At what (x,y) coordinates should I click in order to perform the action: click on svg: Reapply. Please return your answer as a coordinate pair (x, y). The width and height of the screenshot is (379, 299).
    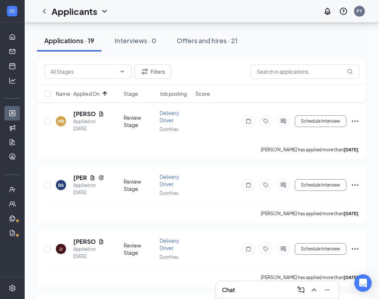
    Looking at the image, I should click on (101, 178).